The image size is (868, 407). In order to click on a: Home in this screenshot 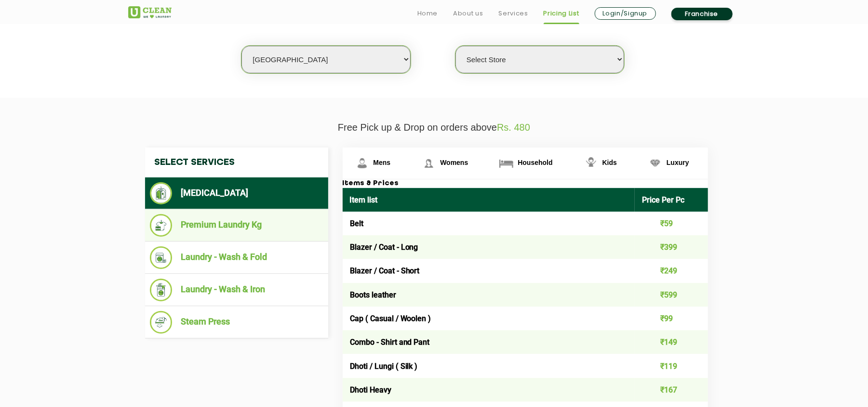, I will do `click(428, 13)`.